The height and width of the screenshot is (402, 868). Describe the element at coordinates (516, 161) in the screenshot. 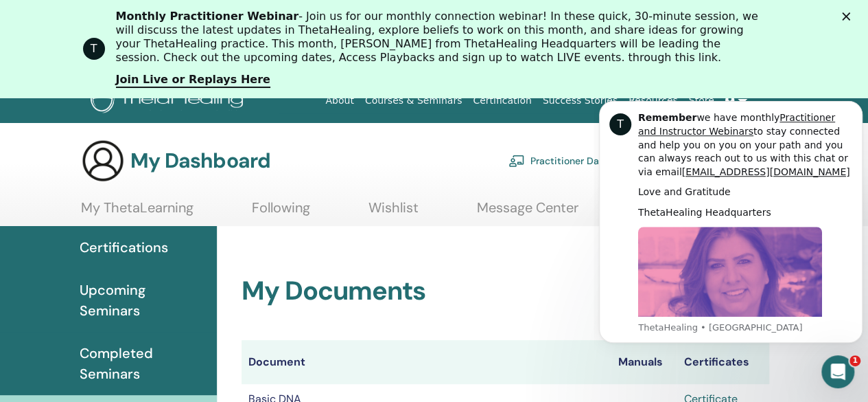

I see `img: chalkboard-teacher.svg` at that location.